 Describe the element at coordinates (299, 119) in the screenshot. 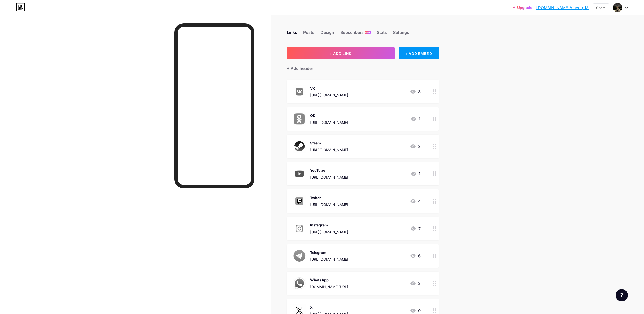

I see `img: OK` at that location.